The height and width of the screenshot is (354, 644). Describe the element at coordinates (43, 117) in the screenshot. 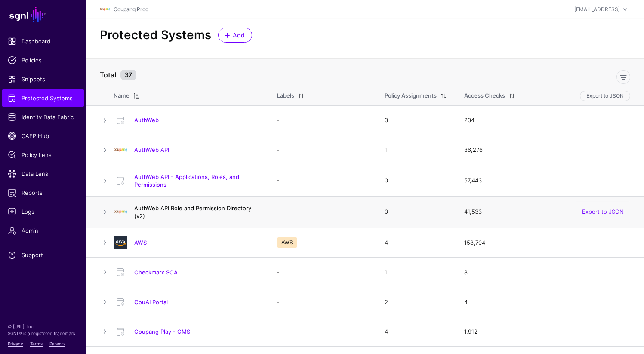

I see `a: Identity Data Fabric` at that location.